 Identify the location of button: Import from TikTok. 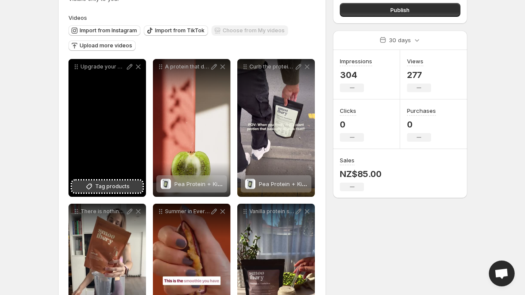
(176, 31).